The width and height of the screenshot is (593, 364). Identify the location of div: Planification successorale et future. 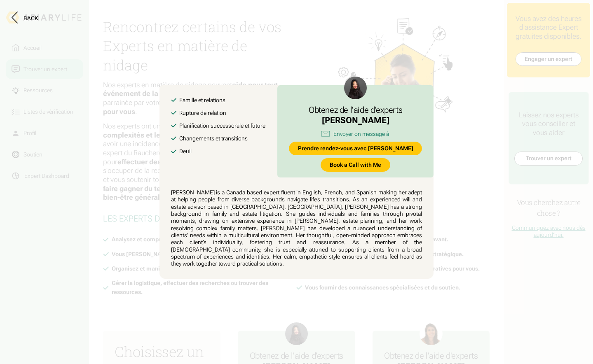
(222, 126).